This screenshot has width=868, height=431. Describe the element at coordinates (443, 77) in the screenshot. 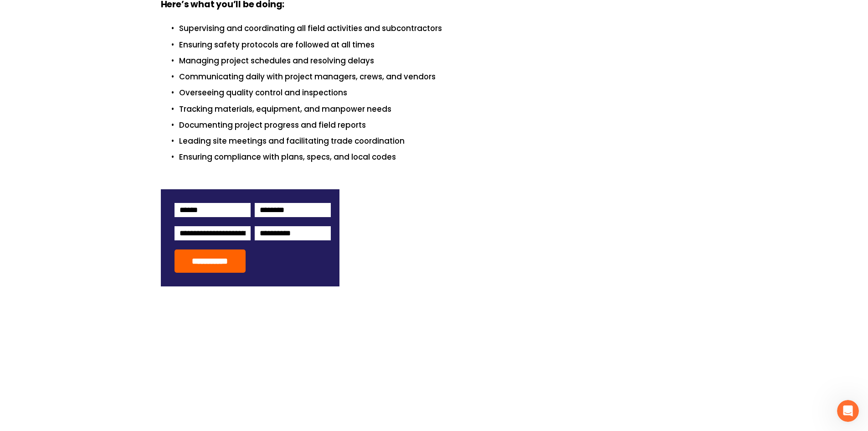

I see `p: Communicating daily with project managers, crews, and vendors` at that location.